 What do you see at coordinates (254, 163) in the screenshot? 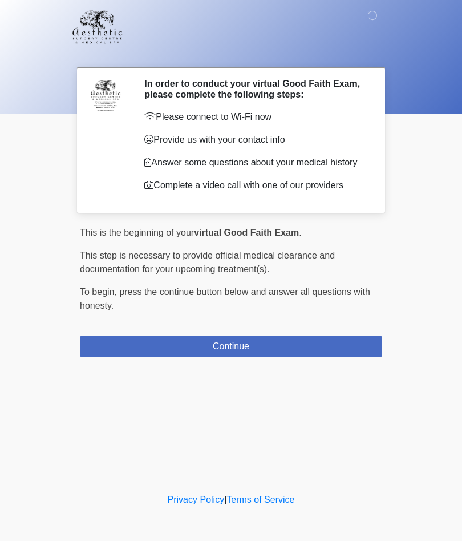
I see `p: Answer some questions about your medical history` at bounding box center [254, 163].